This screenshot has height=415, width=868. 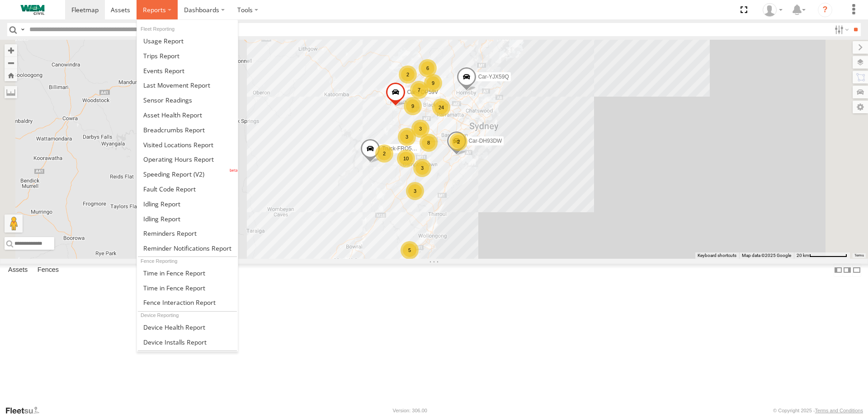 What do you see at coordinates (485, 141) in the screenshot?
I see `span: Car-DH93DW` at bounding box center [485, 141].